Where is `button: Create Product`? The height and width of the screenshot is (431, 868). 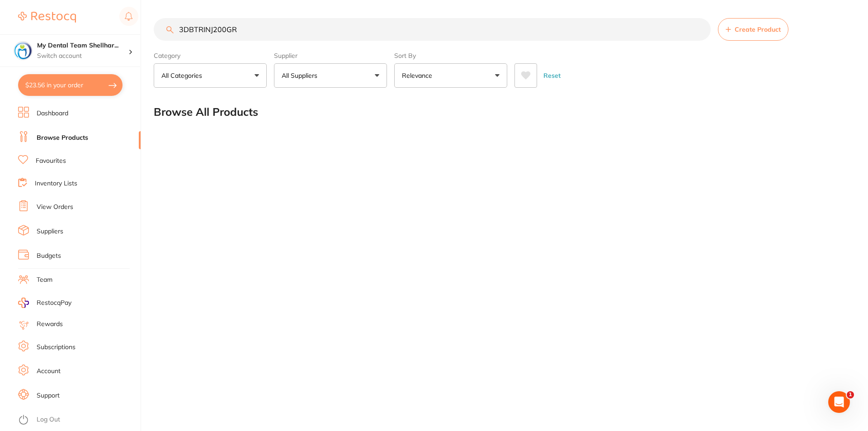 button: Create Product is located at coordinates (754, 29).